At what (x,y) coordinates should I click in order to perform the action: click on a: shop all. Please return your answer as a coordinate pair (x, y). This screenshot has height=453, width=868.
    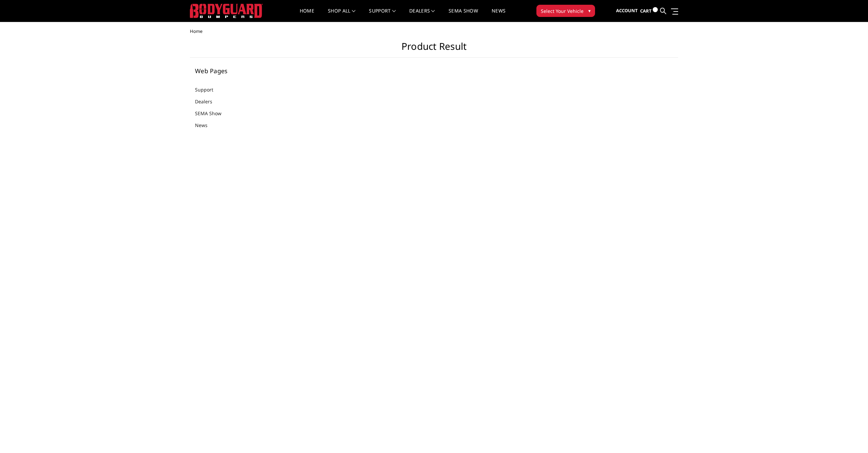
    Looking at the image, I should click on (341, 15).